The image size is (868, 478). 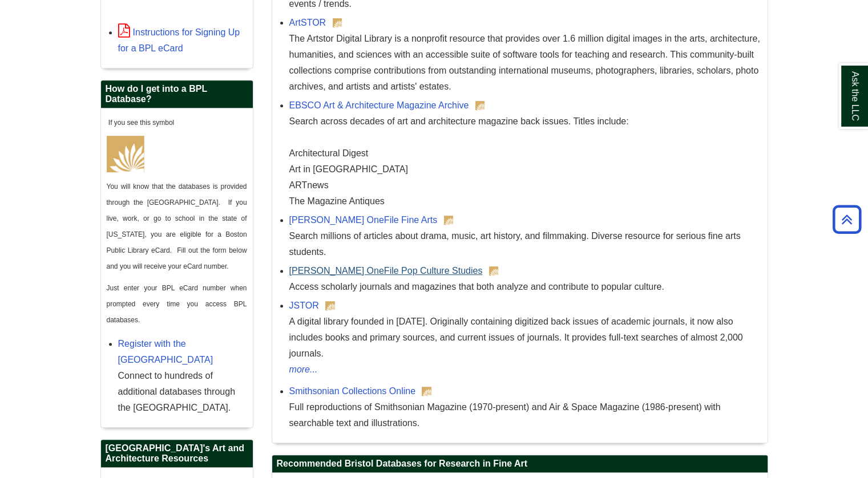 I want to click on span: If you see this symbol, so click(x=140, y=123).